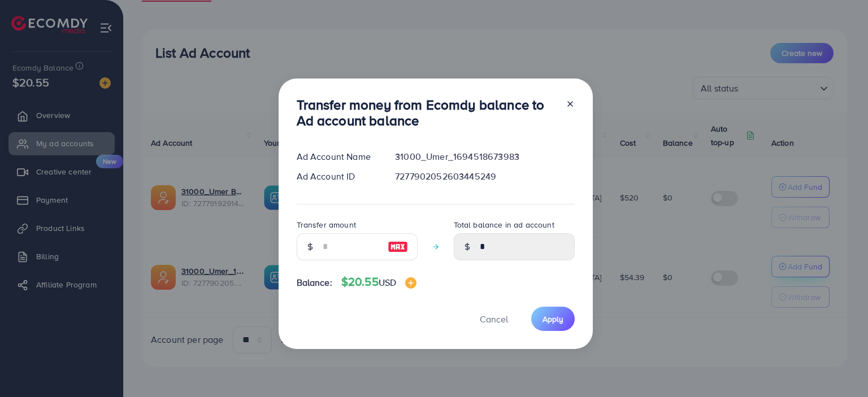 The height and width of the screenshot is (397, 868). Describe the element at coordinates (553, 319) in the screenshot. I see `span: Apply` at that location.